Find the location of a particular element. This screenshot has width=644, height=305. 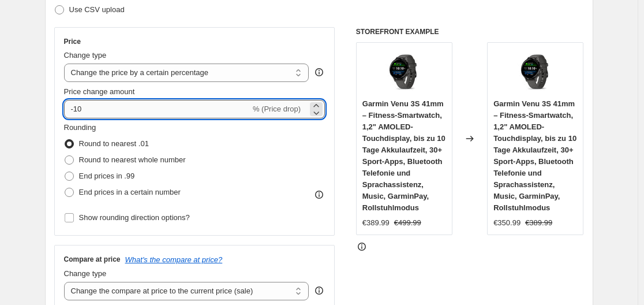

input: -15 is located at coordinates (157, 109).